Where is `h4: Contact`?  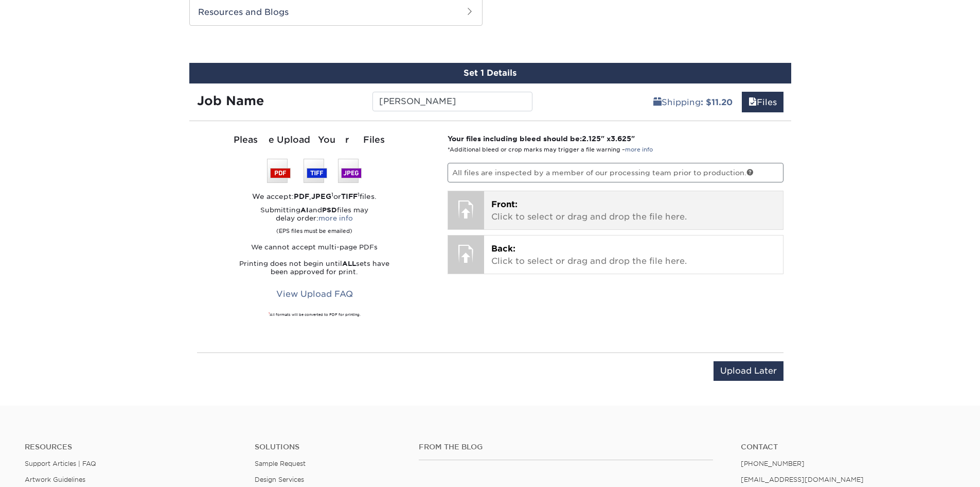
h4: Contact is located at coordinates (848, 447).